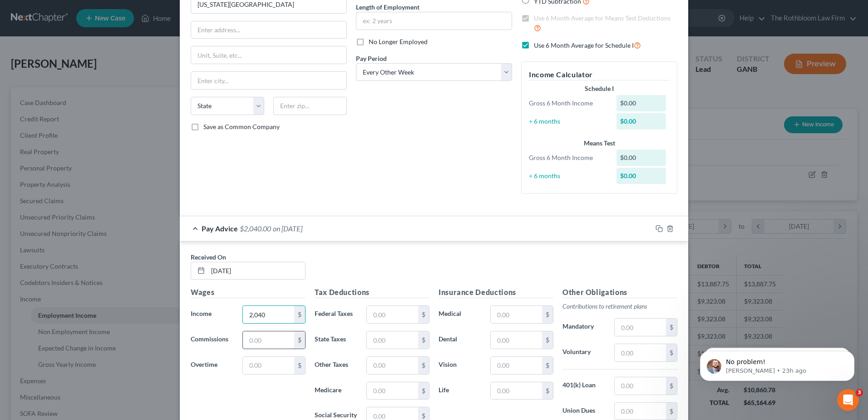  Describe the element at coordinates (460, 391) in the screenshot. I see `label: Life` at that location.